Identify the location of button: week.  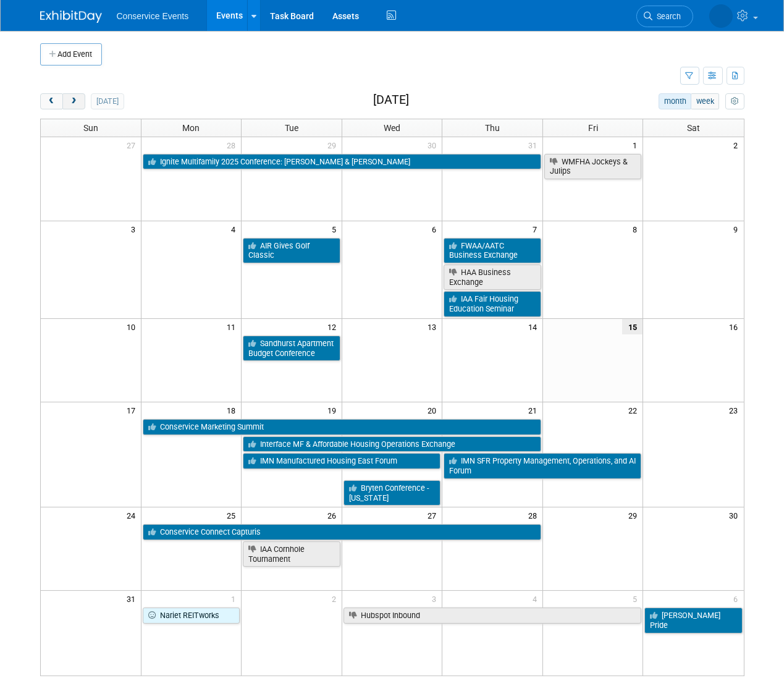
(705, 101).